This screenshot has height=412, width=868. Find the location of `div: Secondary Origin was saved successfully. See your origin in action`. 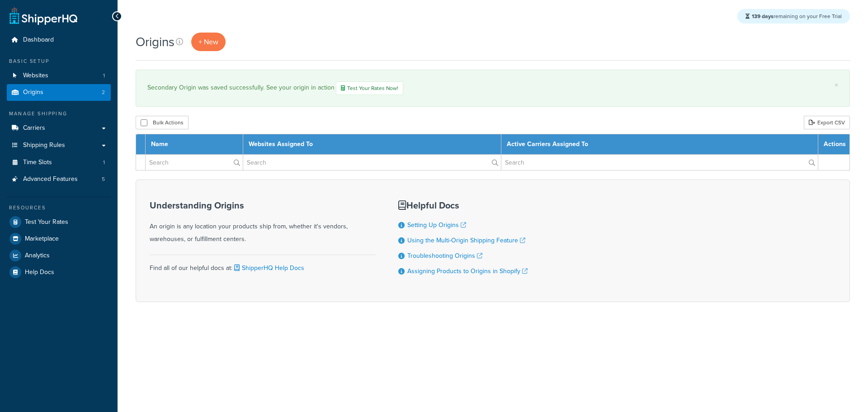

div: Secondary Origin was saved successfully. See your origin in action is located at coordinates (493, 88).